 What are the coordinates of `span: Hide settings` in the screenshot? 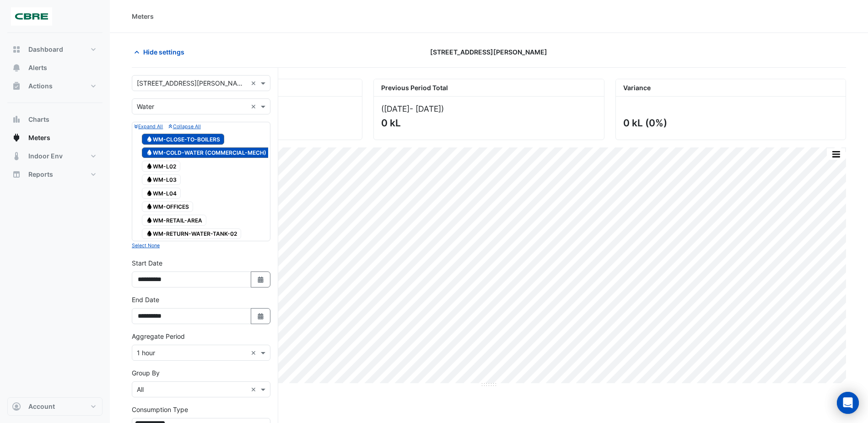 It's located at (164, 52).